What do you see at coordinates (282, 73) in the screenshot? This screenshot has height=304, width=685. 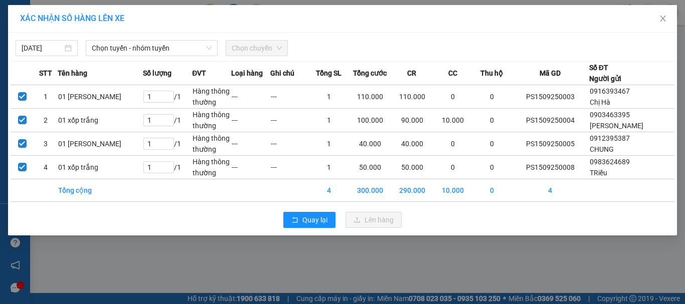 I see `span: Ghi chú` at bounding box center [282, 73].